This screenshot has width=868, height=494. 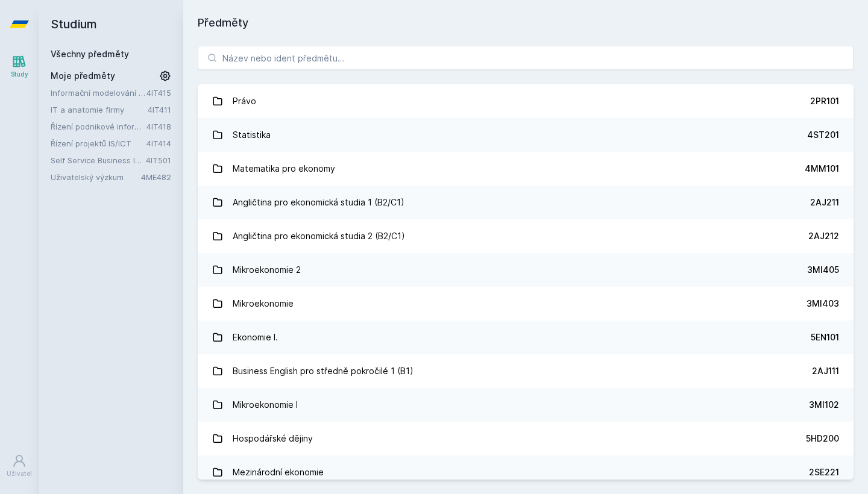 What do you see at coordinates (323, 371) in the screenshot?
I see `div: Business English pro středně pokročilé 1 (B1)` at bounding box center [323, 371].